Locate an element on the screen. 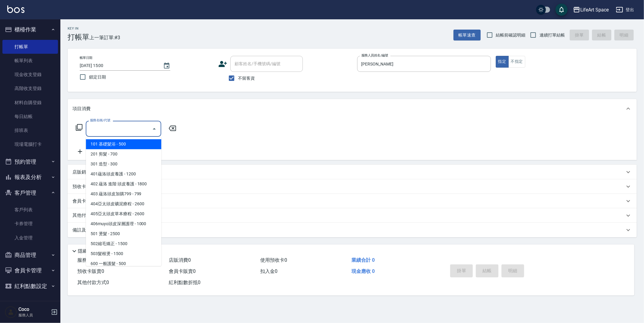 This screenshot has width=644, height=323. span: 業績合計 0 is located at coordinates (363, 260).